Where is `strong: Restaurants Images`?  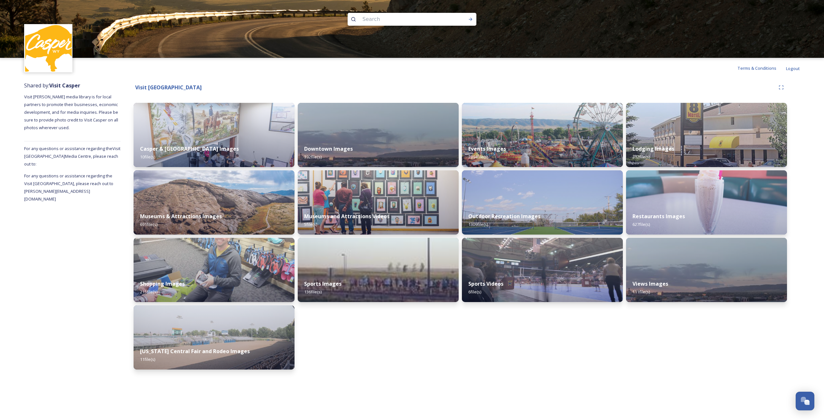
strong: Restaurants Images is located at coordinates (658, 217).